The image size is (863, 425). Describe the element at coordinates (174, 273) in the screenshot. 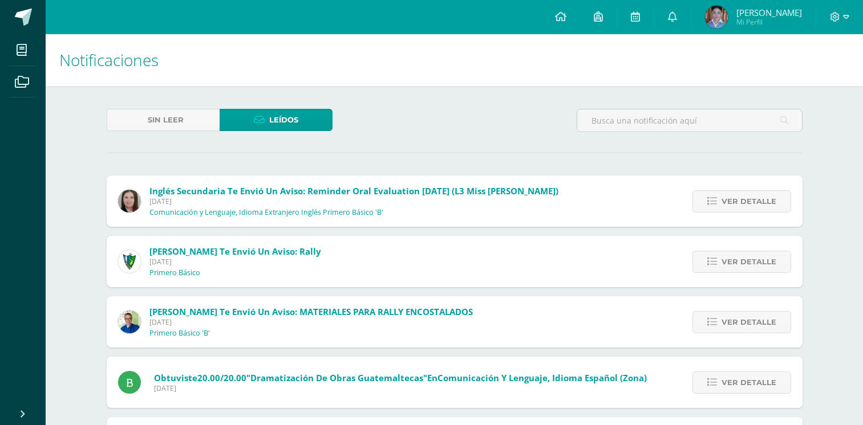

I see `p: Primero Básico` at that location.